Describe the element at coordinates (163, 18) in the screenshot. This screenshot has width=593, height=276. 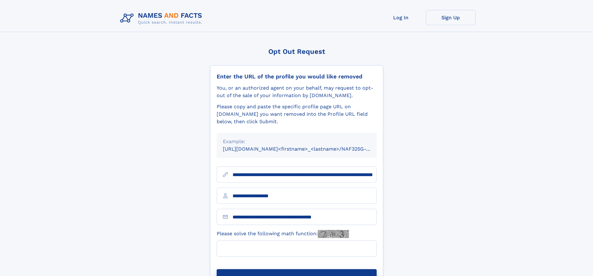
I see `img: Logo Names and Facts` at that location.